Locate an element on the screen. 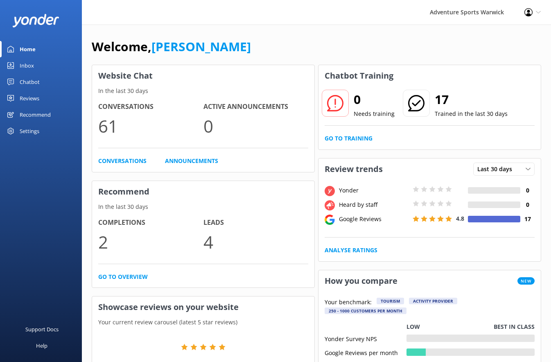 This screenshot has height=362, width=551. p: Needs training is located at coordinates (374, 114).